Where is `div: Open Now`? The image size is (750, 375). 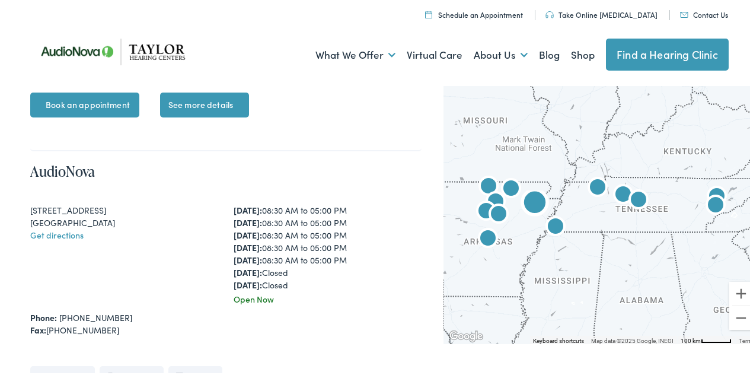
div: Open Now is located at coordinates (327, 297).